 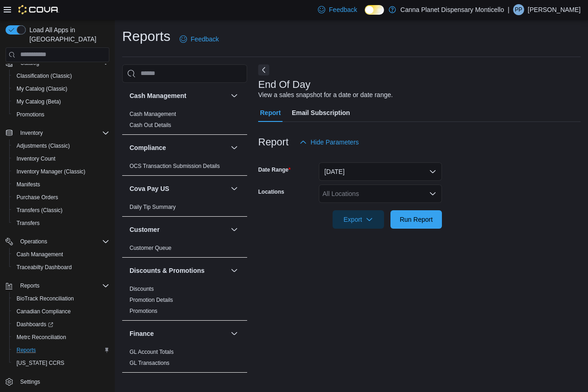 I want to click on span: Promotion Details, so click(x=151, y=300).